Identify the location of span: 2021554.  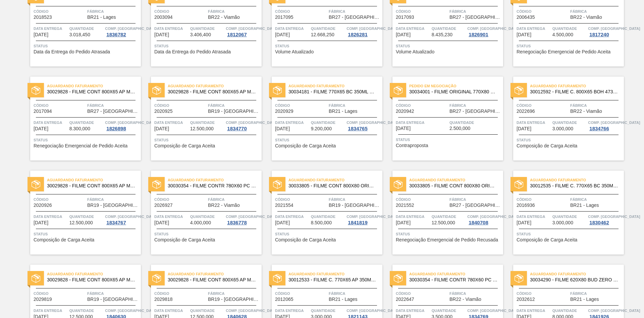
(284, 205).